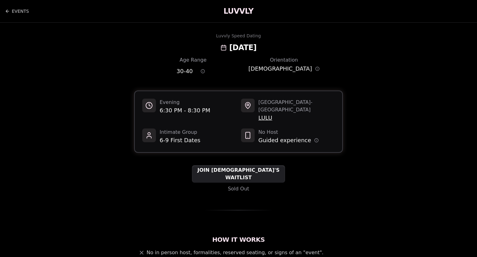 This screenshot has height=257, width=477. I want to click on h1: LUVVLY, so click(239, 11).